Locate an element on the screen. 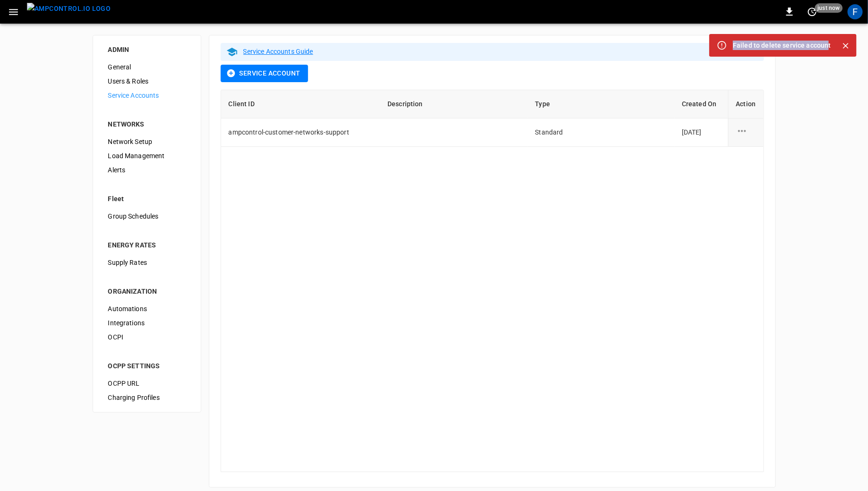  div: Load Management is located at coordinates (147, 156).